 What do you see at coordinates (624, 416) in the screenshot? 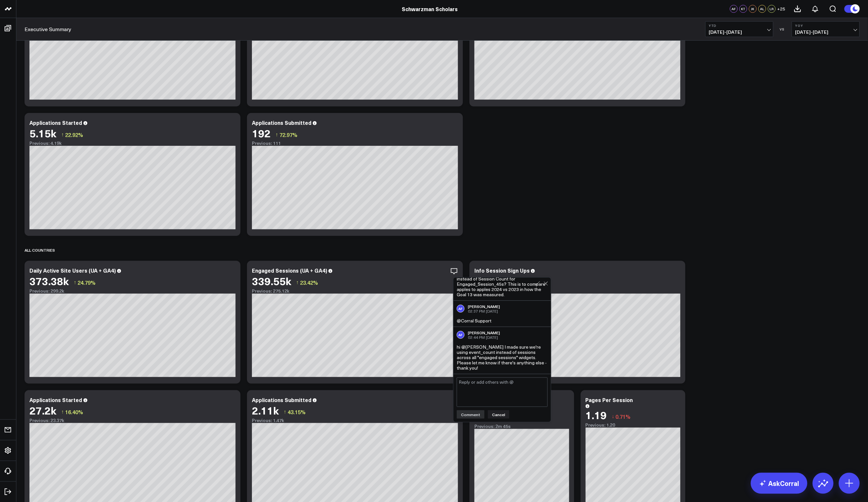
I see `span: 0.71%` at bounding box center [624, 416].